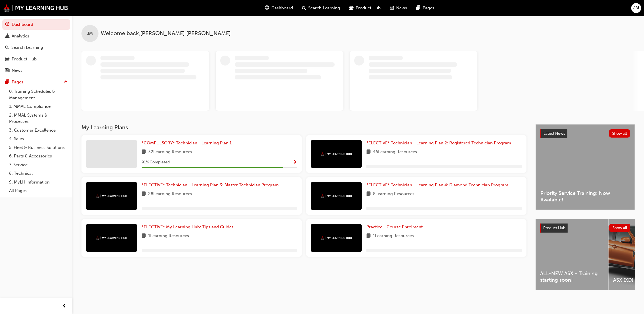  Describe the element at coordinates (426, 8) in the screenshot. I see `a: pages-iconPages` at that location.